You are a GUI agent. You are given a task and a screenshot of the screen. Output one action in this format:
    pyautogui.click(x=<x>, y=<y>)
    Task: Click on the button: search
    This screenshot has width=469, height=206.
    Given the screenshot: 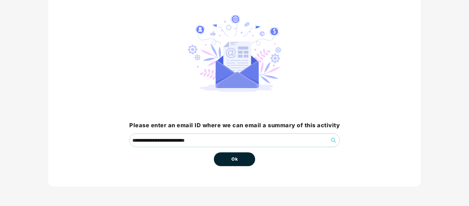 What is the action you would take?
    pyautogui.click(x=333, y=140)
    